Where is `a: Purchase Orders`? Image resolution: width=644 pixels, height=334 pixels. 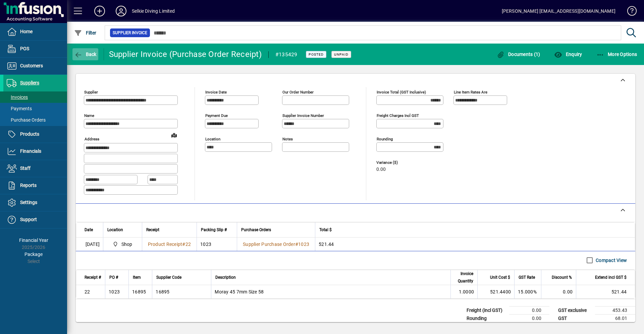 a: Purchase Orders is located at coordinates (35, 120).